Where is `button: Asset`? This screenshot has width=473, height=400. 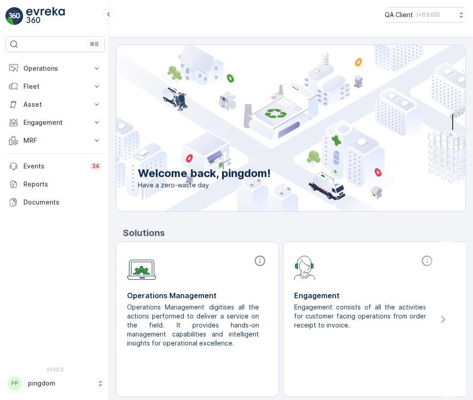 button: Asset is located at coordinates (55, 104).